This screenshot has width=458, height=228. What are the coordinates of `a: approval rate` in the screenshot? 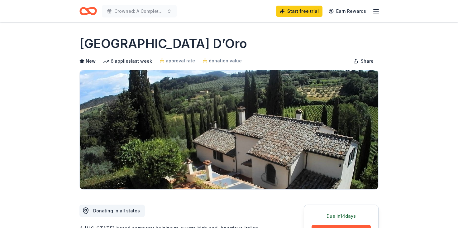 It's located at (177, 61).